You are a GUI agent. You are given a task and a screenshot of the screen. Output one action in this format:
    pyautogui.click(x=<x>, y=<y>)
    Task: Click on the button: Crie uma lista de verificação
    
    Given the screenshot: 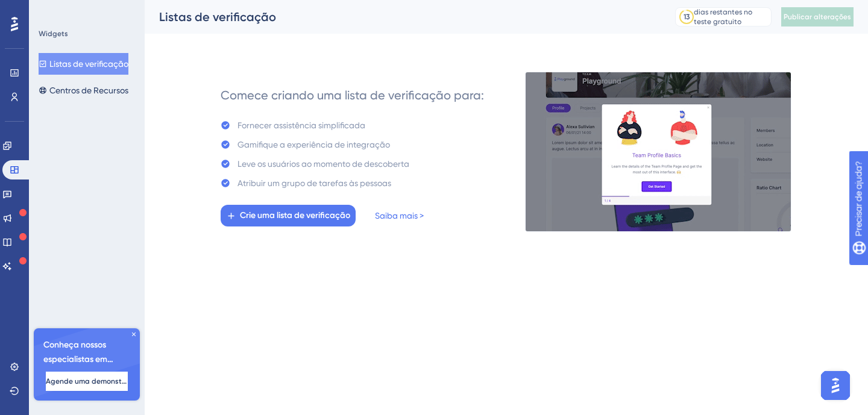 What is the action you would take?
    pyautogui.click(x=288, y=216)
    